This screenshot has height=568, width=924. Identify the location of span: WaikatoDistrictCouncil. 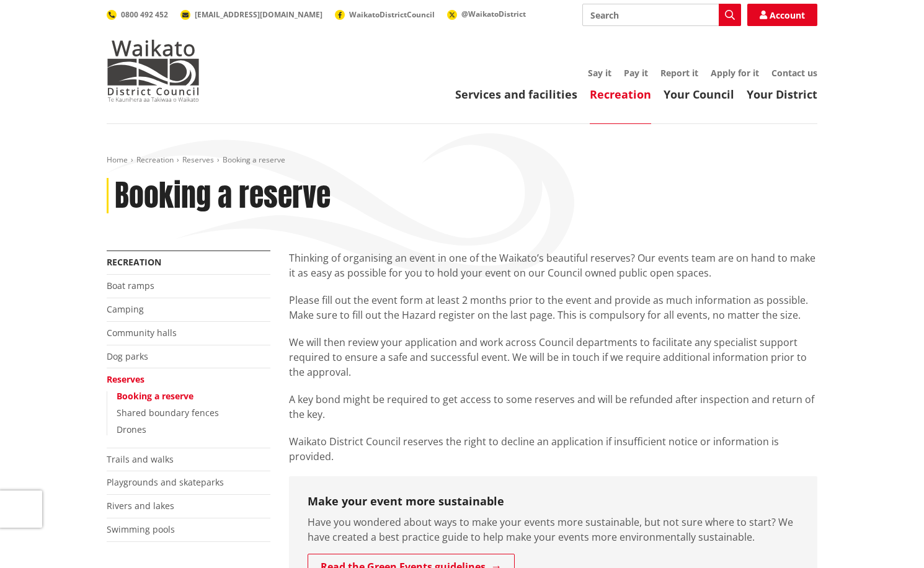
(391, 14).